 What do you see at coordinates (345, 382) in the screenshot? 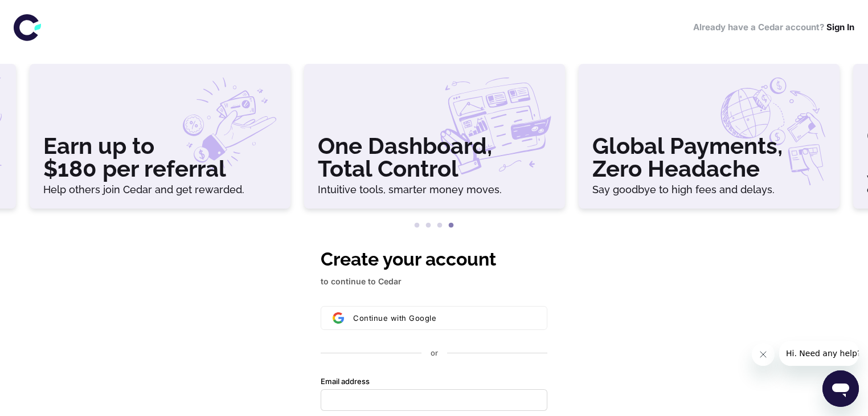
I see `label: Email address` at bounding box center [345, 382].